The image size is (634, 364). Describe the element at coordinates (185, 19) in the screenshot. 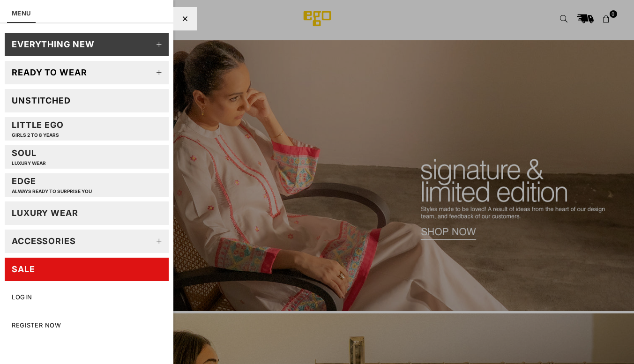

I see `div: Close Menu` at that location.